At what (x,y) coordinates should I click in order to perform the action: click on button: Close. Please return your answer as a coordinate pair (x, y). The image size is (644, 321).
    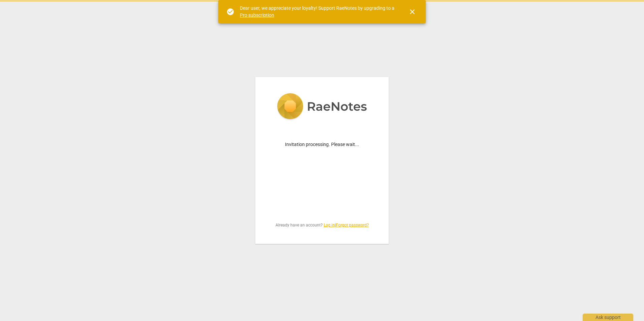
    Looking at the image, I should click on (412, 12).